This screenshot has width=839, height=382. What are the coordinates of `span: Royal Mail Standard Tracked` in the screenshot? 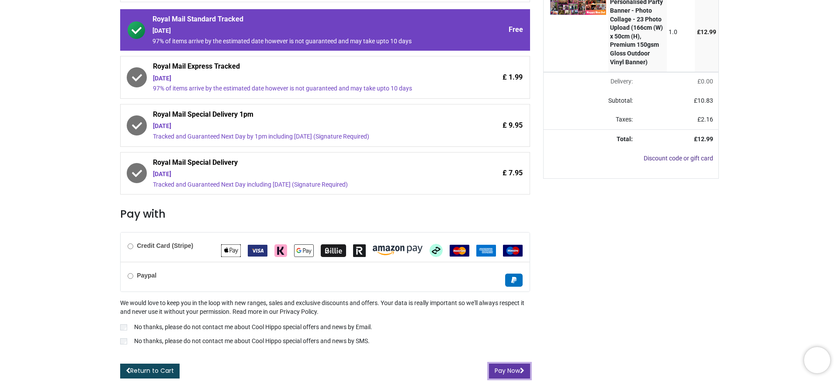 It's located at (301, 21).